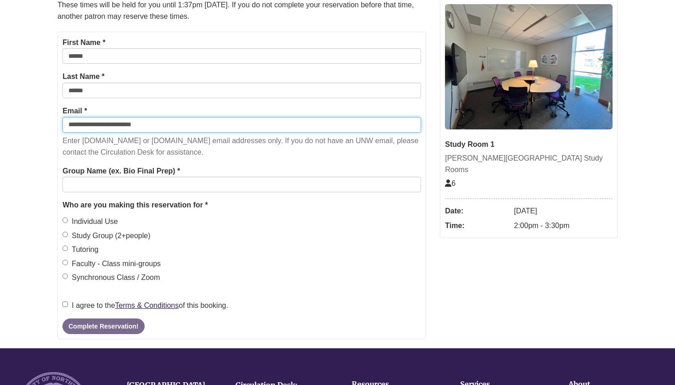 This screenshot has height=385, width=675. Describe the element at coordinates (90, 222) in the screenshot. I see `label: Individual Use` at that location.